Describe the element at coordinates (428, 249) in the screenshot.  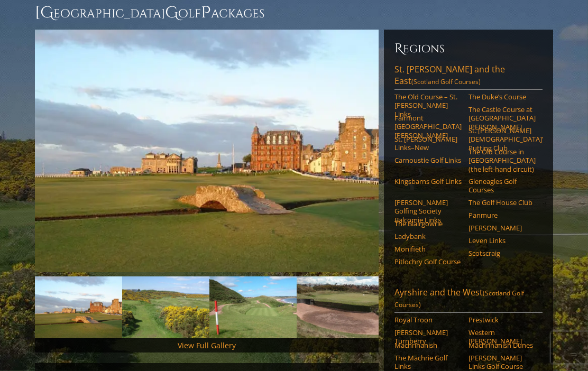
I see `a: Monifieth` at that location.